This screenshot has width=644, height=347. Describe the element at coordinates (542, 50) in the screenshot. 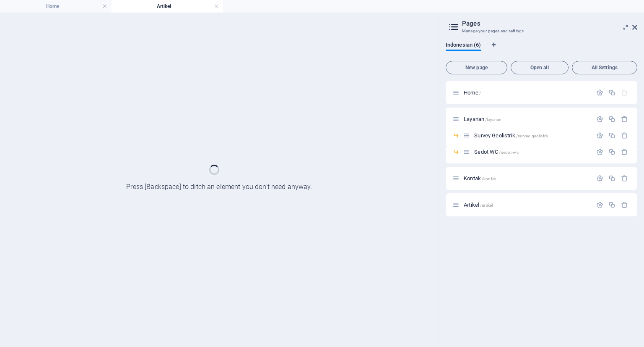

I see `div: Language Tabs` at that location.